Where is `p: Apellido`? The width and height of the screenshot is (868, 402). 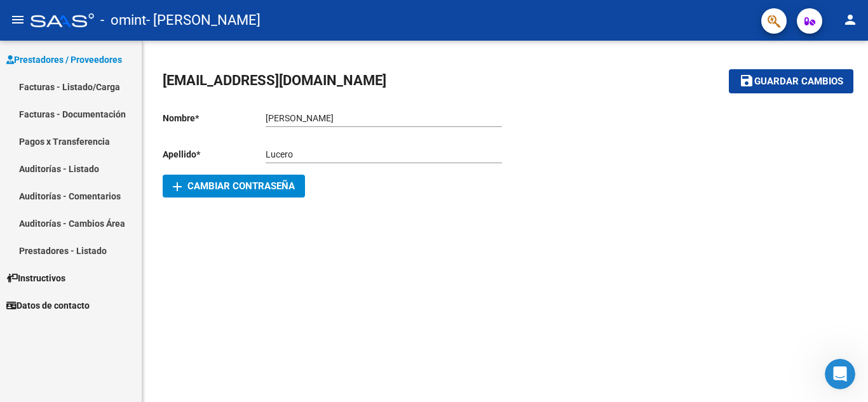 p: Apellido is located at coordinates (214, 154).